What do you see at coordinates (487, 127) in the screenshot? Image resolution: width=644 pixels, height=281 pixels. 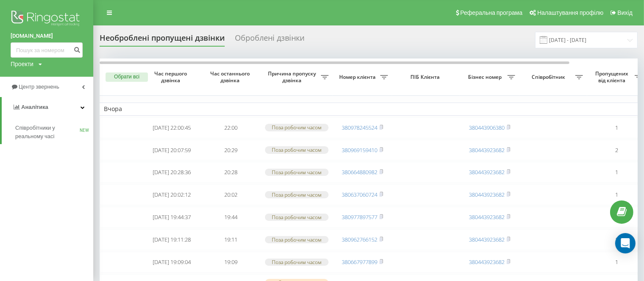 I see `a: 380443906380` at bounding box center [487, 127].